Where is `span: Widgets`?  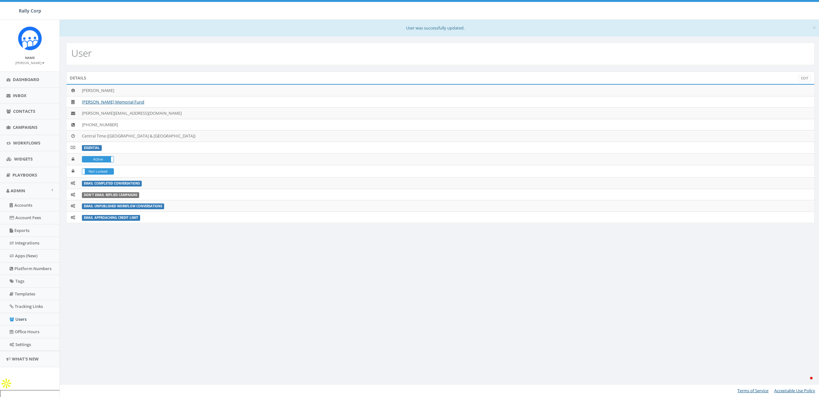
span: Widgets is located at coordinates (23, 159).